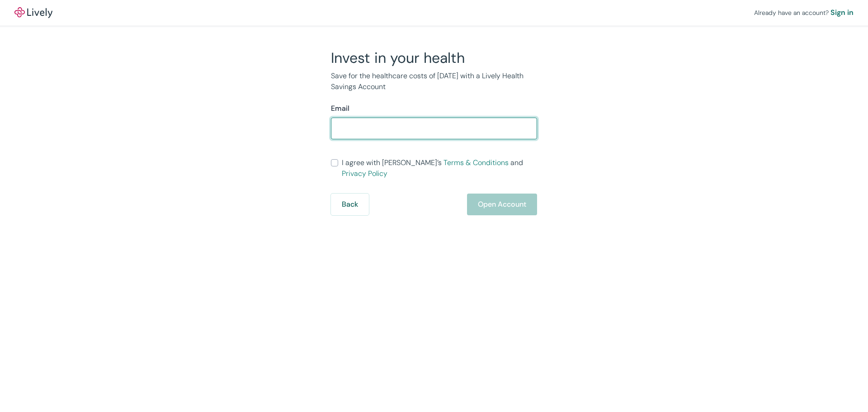 The width and height of the screenshot is (868, 412). I want to click on label: Email, so click(340, 109).